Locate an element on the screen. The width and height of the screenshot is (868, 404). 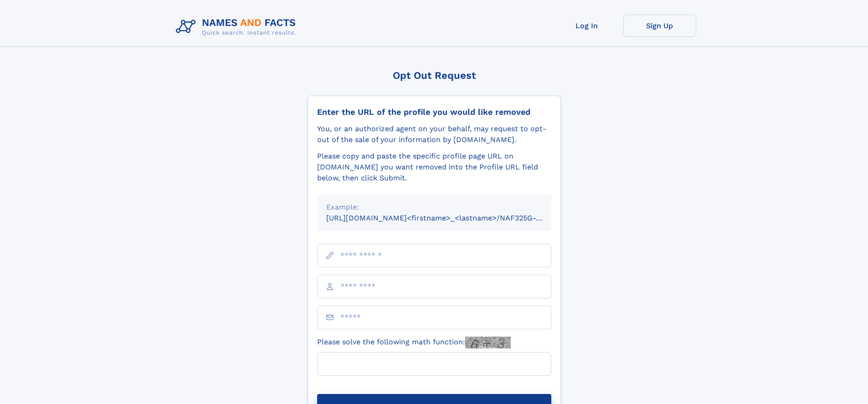
label: Please solve the following math function: is located at coordinates (413, 343).